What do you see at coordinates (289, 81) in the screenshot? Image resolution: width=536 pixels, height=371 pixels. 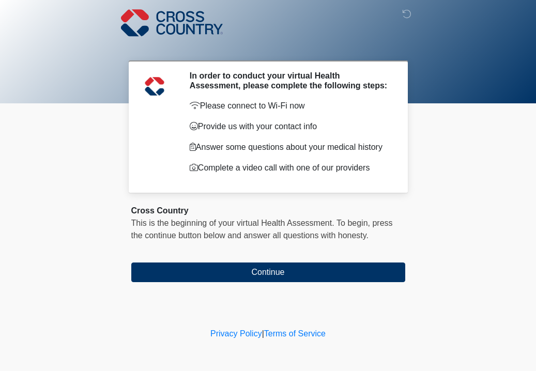 I see `h2: In order to conduct your virtual Health Assessment, please complete the following steps:` at bounding box center [289, 81].